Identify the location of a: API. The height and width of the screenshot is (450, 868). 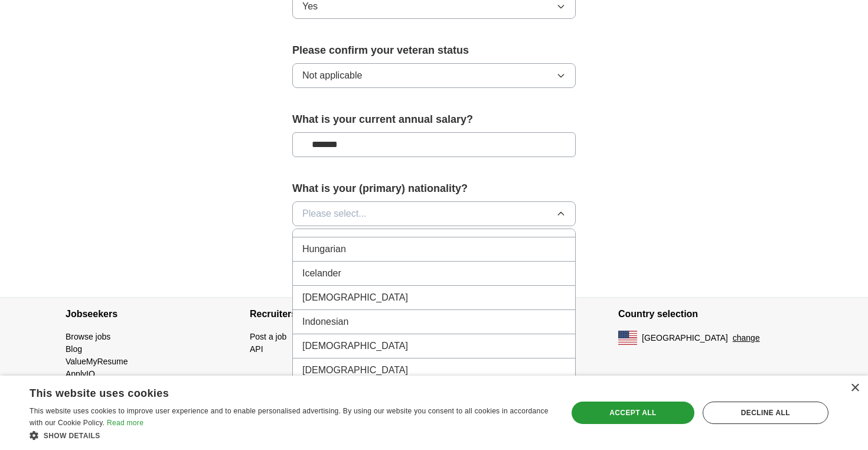
(256, 349).